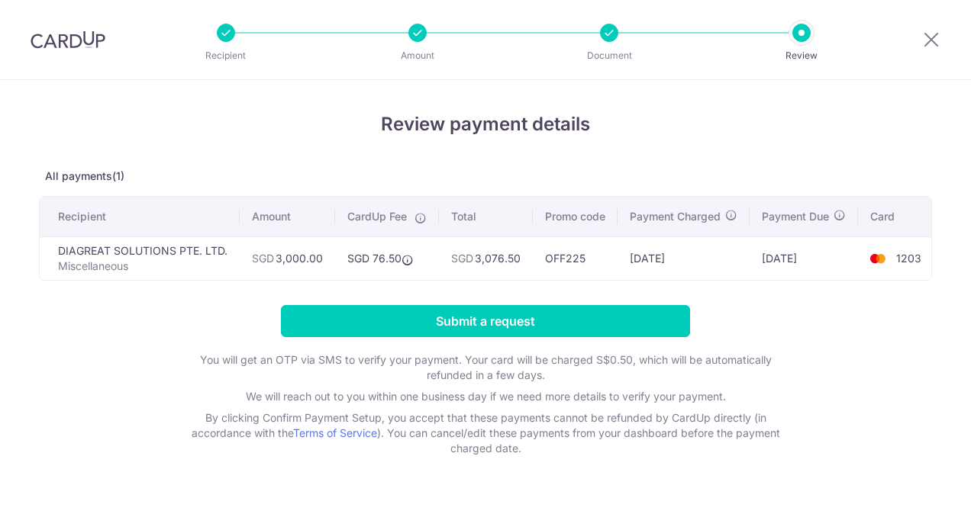 This screenshot has width=971, height=514. Describe the element at coordinates (878, 259) in the screenshot. I see `img: <span class="translation_missing" title="translation missing: en.account_steps.new_confirm_form.b...` at that location.